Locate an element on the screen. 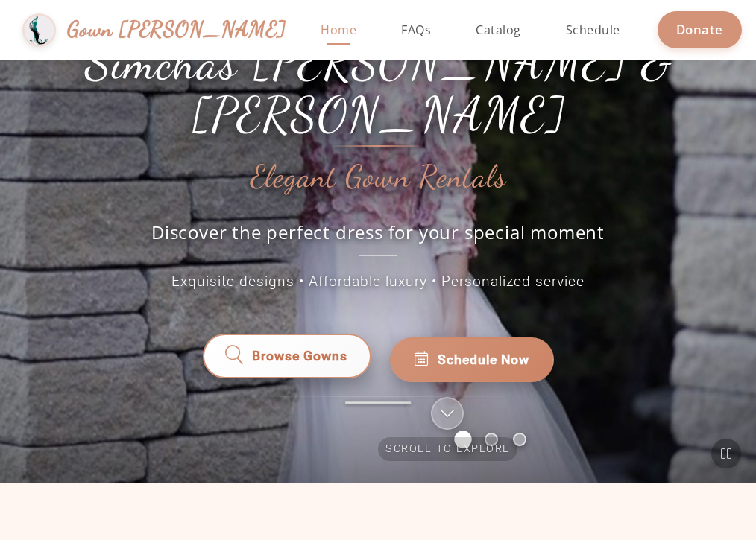 Image resolution: width=756 pixels, height=540 pixels. span: Donate is located at coordinates (699, 29).